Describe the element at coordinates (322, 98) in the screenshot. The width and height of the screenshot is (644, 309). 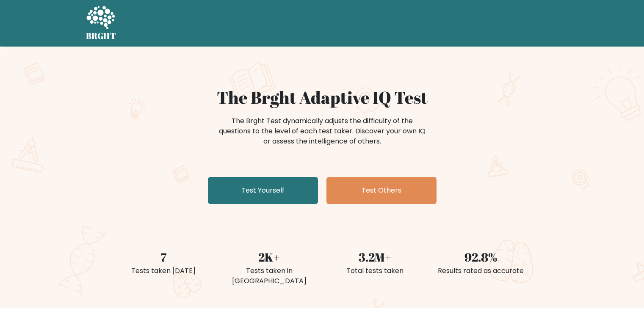
I see `h1: The Brght Adaptive IQ Test` at that location.